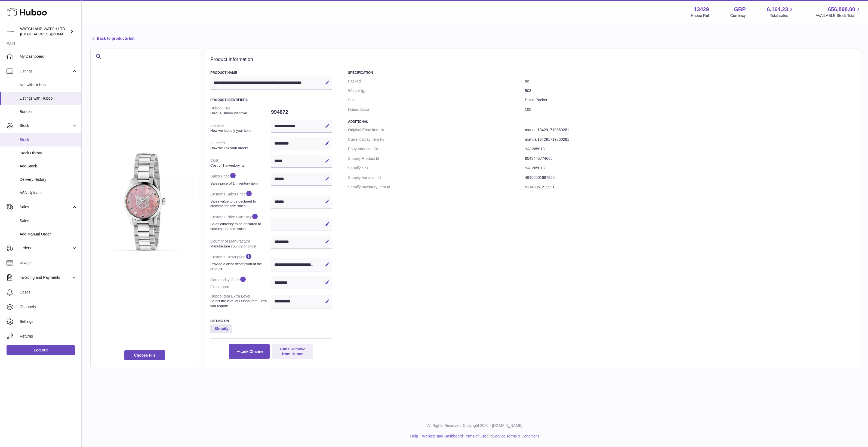  What do you see at coordinates (48, 112) in the screenshot?
I see `span: Bundles` at bounding box center [48, 112].